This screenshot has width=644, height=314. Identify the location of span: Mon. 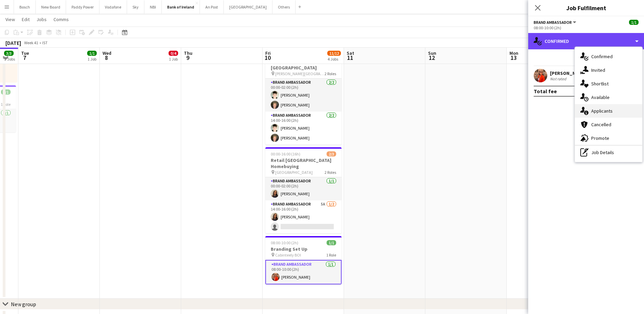
(514, 53).